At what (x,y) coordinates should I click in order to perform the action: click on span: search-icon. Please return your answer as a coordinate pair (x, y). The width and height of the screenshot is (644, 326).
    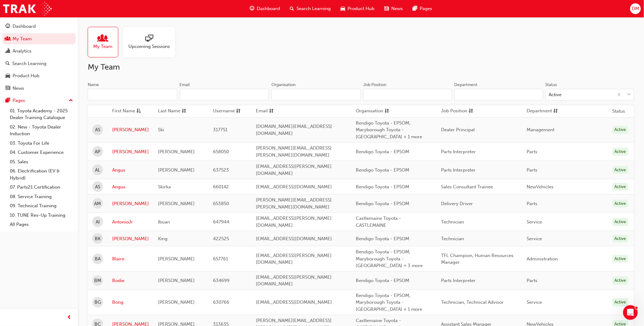
    Looking at the image, I should click on (8, 64).